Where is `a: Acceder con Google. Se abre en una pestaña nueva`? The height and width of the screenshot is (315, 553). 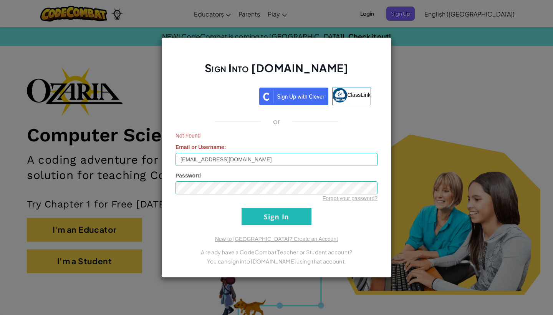
a: Acceder con Google. Se abre en una pestaña nueva is located at coordinates (219, 96).